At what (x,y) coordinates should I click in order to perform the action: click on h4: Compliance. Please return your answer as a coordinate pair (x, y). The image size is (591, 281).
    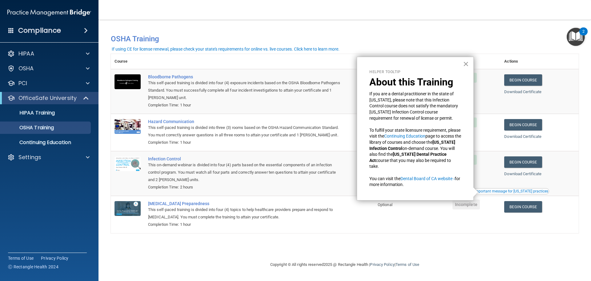
    Looking at the image, I should click on (39, 30).